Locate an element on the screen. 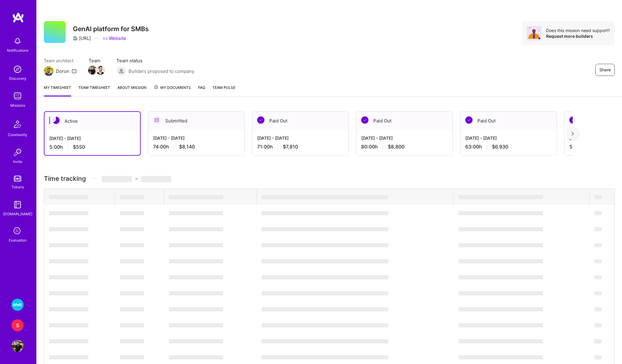 The width and height of the screenshot is (622, 364). button: Share is located at coordinates (605, 70).